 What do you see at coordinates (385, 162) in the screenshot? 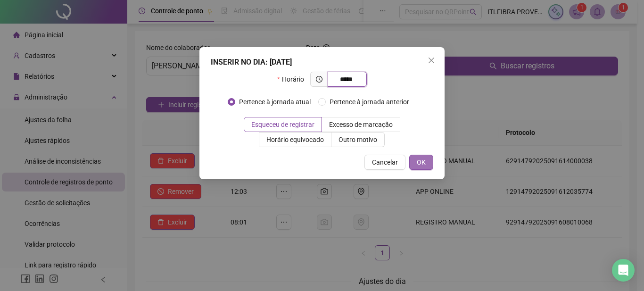
I see `span: Cancelar` at bounding box center [385, 162].